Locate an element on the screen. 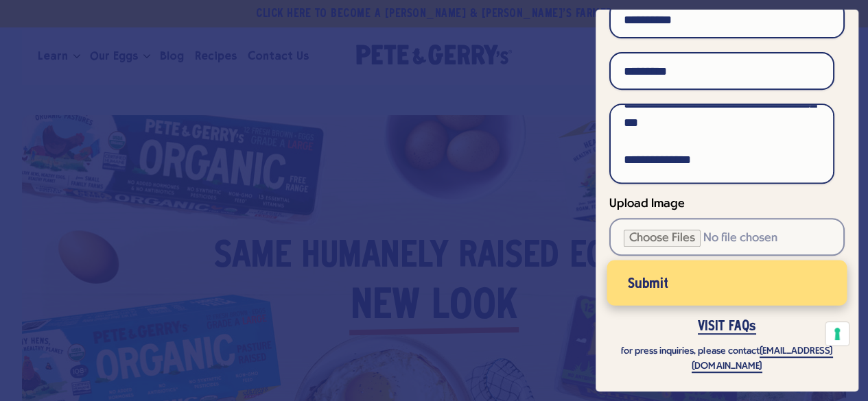 The width and height of the screenshot is (868, 401). button: Submit is located at coordinates (728, 283).